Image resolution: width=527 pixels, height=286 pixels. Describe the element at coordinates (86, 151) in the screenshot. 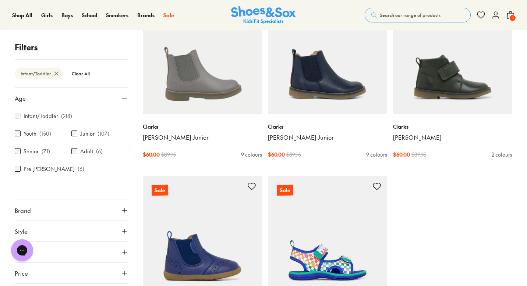

I see `label: Adult` at that location.